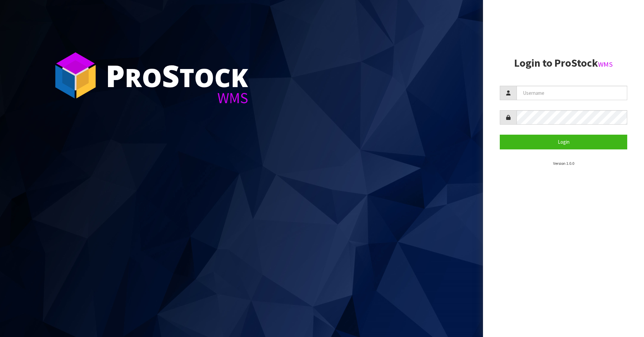 The height and width of the screenshot is (337, 644). Describe the element at coordinates (176, 98) in the screenshot. I see `div: WMS` at that location.